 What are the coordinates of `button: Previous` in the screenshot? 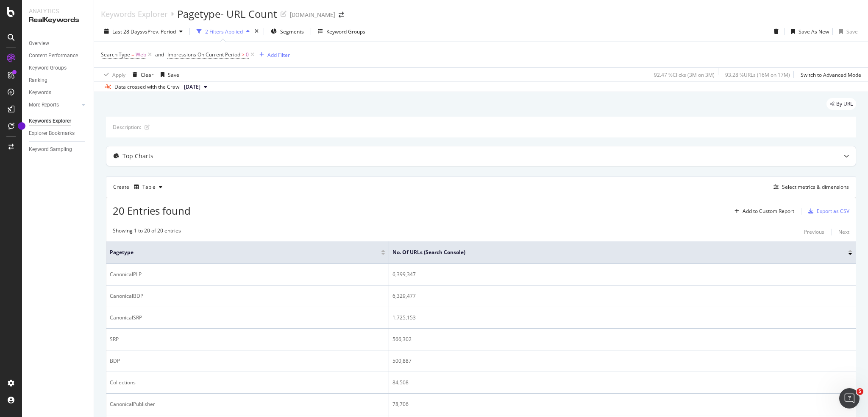 It's located at (814, 232).